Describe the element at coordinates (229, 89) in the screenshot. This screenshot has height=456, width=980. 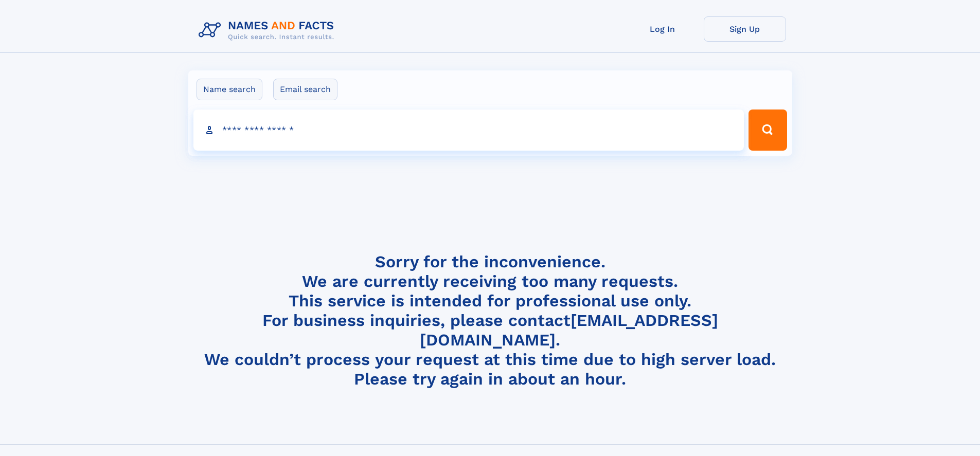
I see `label: Name search` at that location.